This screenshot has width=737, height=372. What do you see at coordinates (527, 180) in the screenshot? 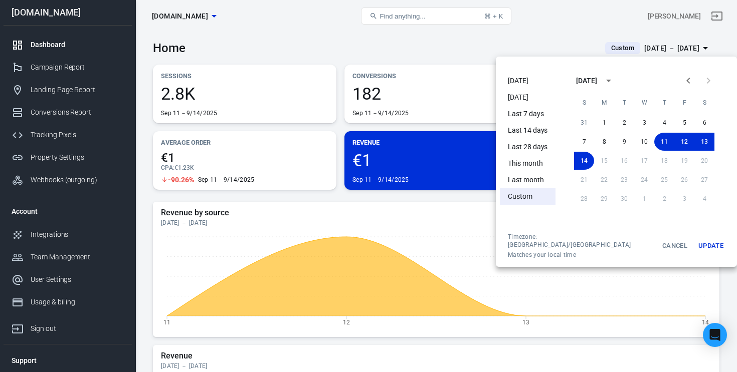
I see `li: Last month` at bounding box center [527, 180].